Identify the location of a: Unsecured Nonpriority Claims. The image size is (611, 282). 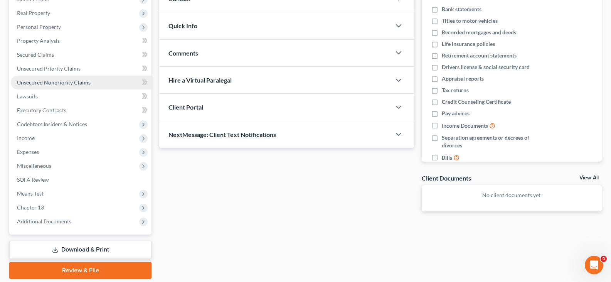
(81, 82).